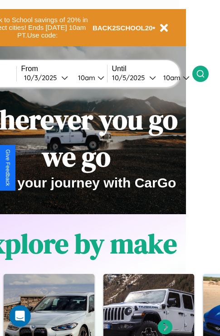 This screenshot has height=336, width=220. Describe the element at coordinates (43, 77) in the screenshot. I see `div: 10 / 3 / 2025` at that location.